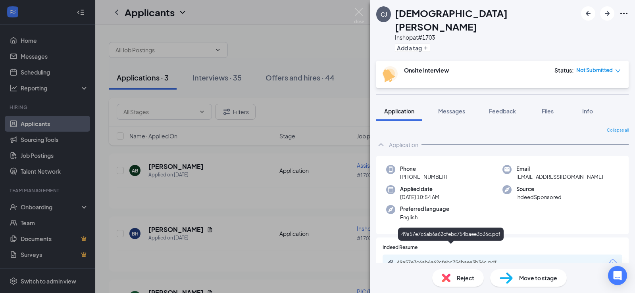  What do you see at coordinates (452, 263) in the screenshot?
I see `a: Paperclip49a57e7c6ab6a62cfebc754baee3b36c.pdf` at bounding box center [452, 263].